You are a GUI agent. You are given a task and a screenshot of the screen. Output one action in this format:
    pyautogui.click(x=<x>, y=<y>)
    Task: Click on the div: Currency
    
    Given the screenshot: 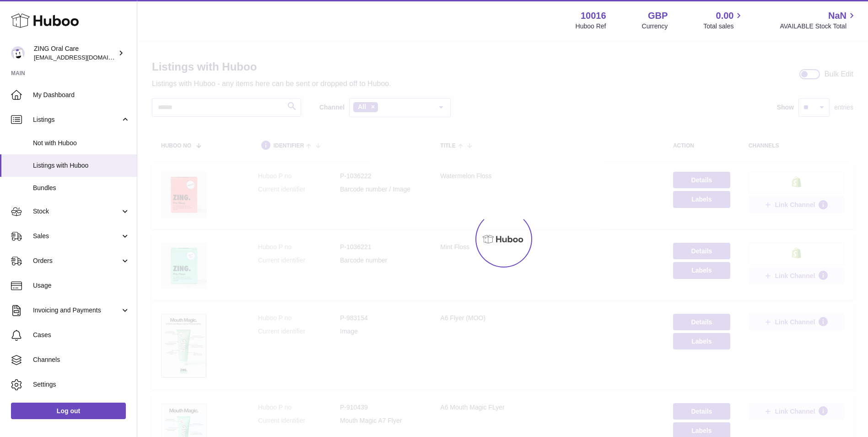 What is the action you would take?
    pyautogui.click(x=655, y=26)
    